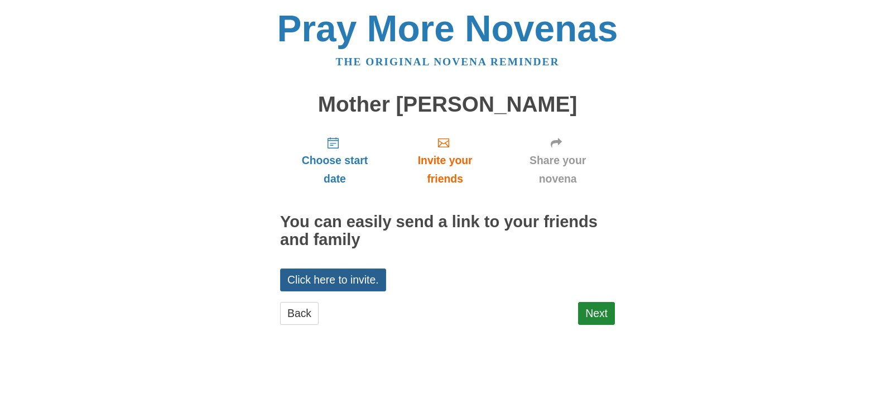  I want to click on span: Invite your friends, so click(445, 170).